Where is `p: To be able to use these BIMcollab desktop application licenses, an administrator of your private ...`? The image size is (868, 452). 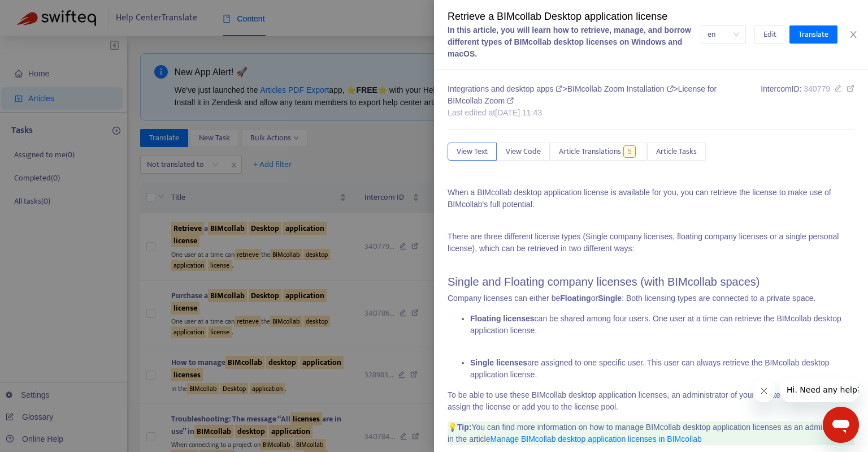 p: To be able to use these BIMcollab desktop application licenses, an administrator of your private ... is located at coordinates (651, 401).